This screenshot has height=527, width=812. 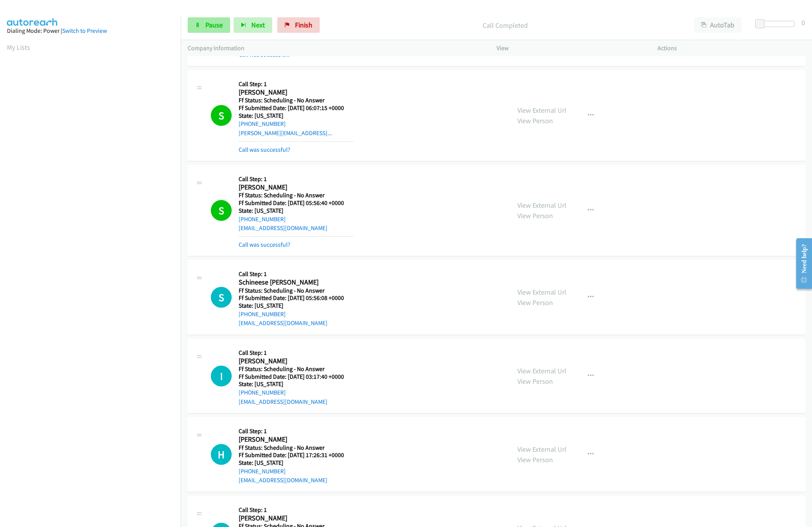 I want to click on div: Dialing Mode: Power |, so click(x=90, y=31).